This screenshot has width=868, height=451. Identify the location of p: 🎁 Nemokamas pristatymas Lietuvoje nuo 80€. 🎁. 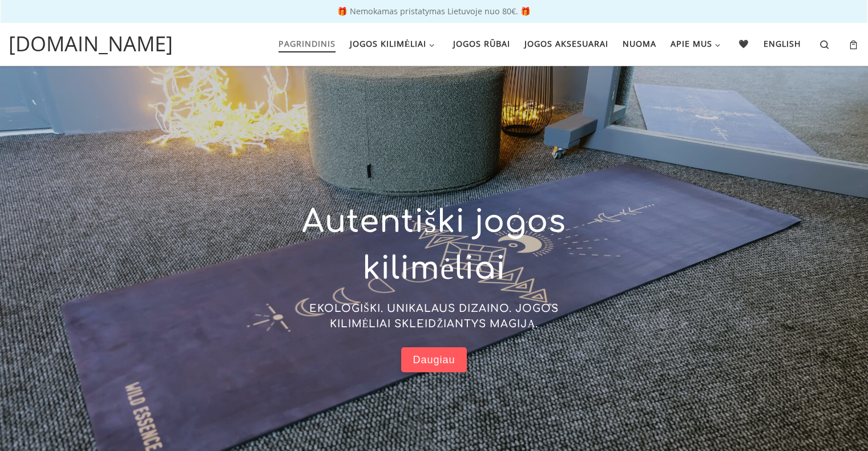
(433, 11).